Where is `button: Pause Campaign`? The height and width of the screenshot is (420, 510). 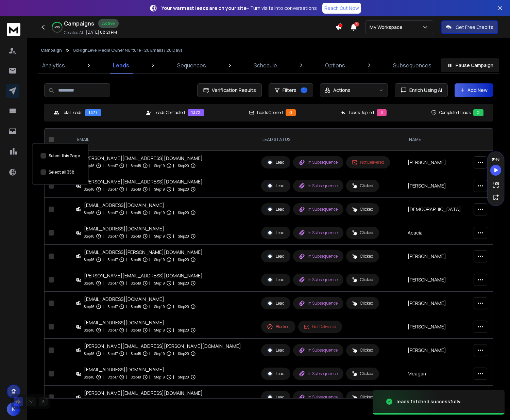
button: Pause Campaign is located at coordinates (469, 65).